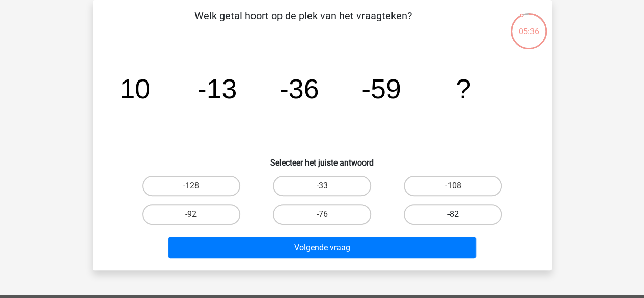  What do you see at coordinates (453, 186) in the screenshot?
I see `label: -108` at bounding box center [453, 186].